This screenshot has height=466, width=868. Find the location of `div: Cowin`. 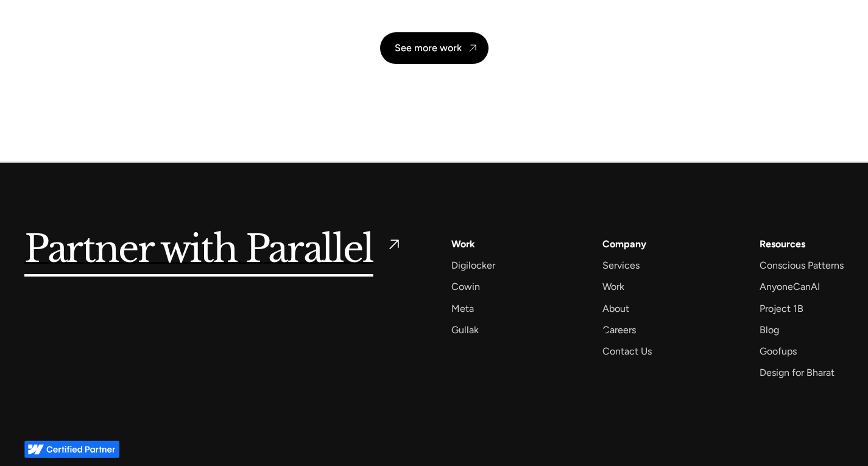

div: Cowin is located at coordinates (466, 286).